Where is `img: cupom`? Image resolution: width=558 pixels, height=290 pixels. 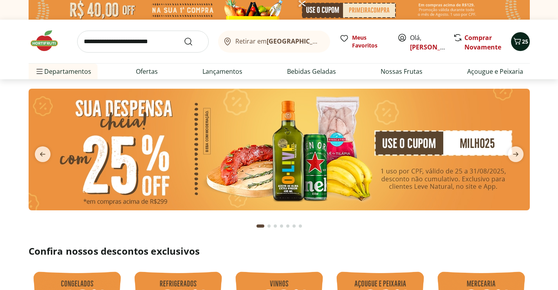 img: cupom is located at coordinates (279, 149).